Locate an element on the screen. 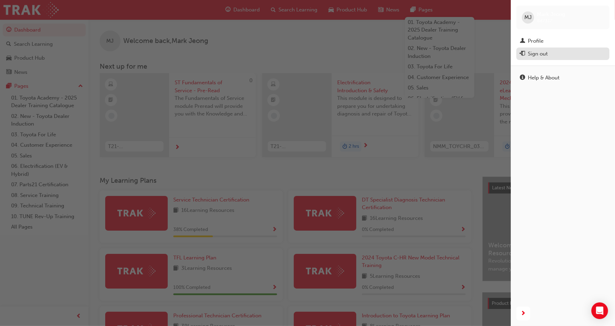 The image size is (615, 326). div: Profile is located at coordinates (535, 41).